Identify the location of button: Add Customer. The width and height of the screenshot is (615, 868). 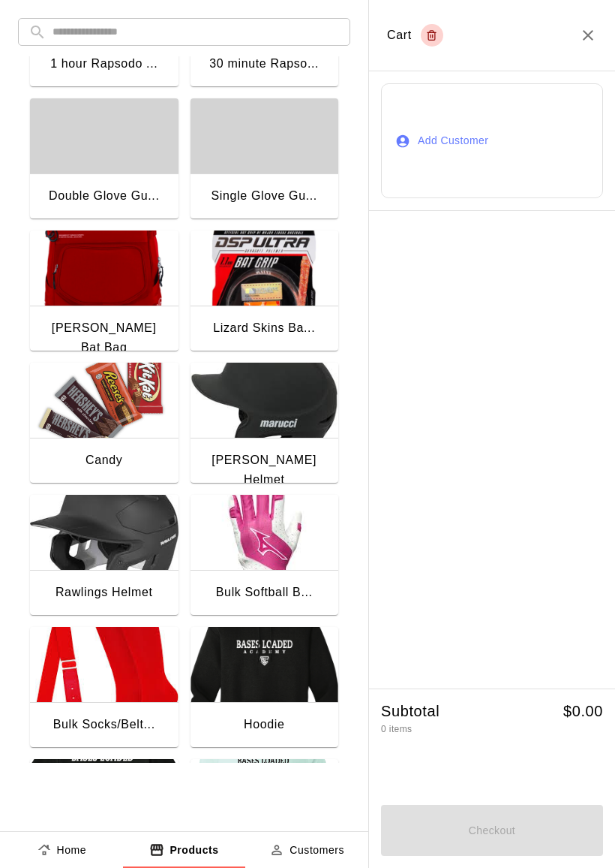
(492, 140).